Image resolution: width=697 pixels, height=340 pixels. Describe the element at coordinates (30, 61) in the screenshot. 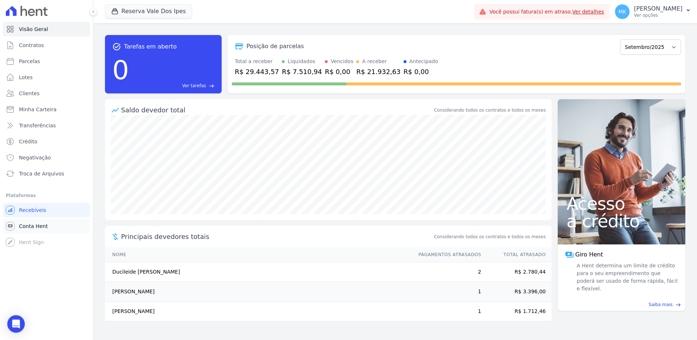

I see `span: Parcelas` at that location.